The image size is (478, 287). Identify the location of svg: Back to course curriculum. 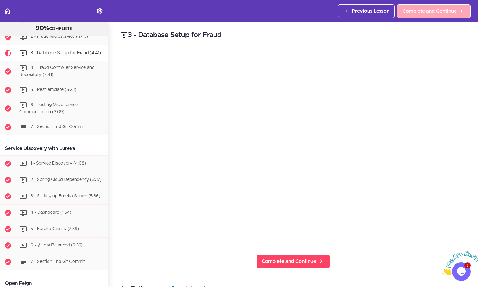
(7, 11).